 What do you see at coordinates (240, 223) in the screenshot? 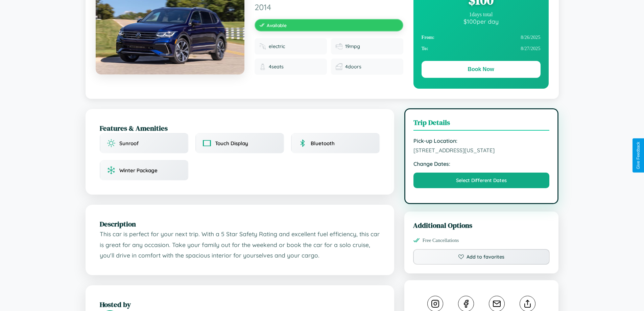
I see `h2: Description` at bounding box center [240, 223].